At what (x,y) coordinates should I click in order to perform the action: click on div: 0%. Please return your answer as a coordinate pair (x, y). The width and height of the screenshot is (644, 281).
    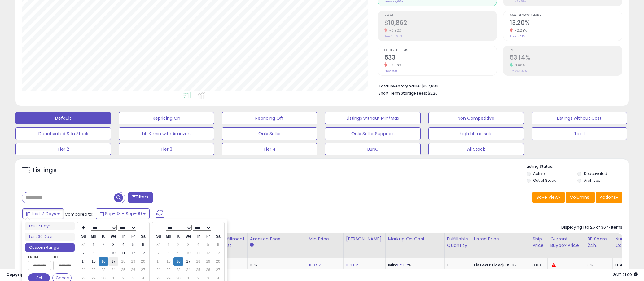
    Looking at the image, I should click on (597, 265).